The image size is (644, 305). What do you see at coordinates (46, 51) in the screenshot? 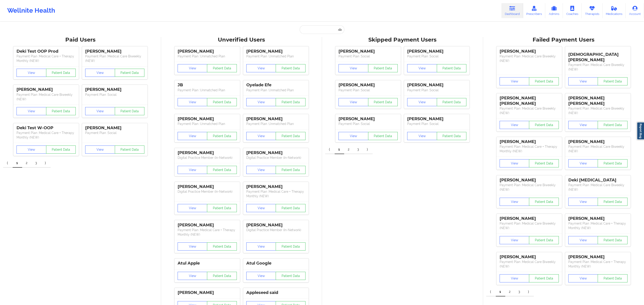
I see `div: Deki Test OOP Prod` at bounding box center [46, 51].